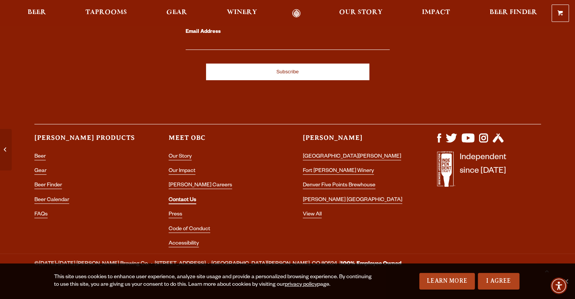 This screenshot has height=299, width=575. I want to click on span: Our Story, so click(361, 12).